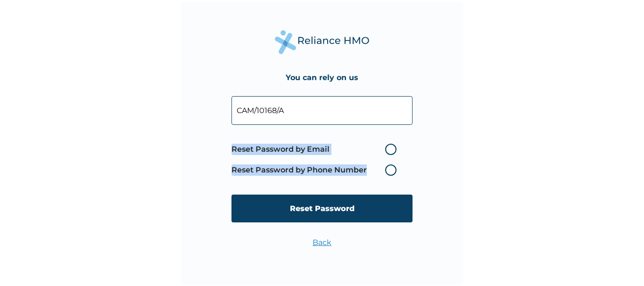 The width and height of the screenshot is (644, 286). Describe the element at coordinates (317, 170) in the screenshot. I see `label: Reset Password by Phone Number` at that location.